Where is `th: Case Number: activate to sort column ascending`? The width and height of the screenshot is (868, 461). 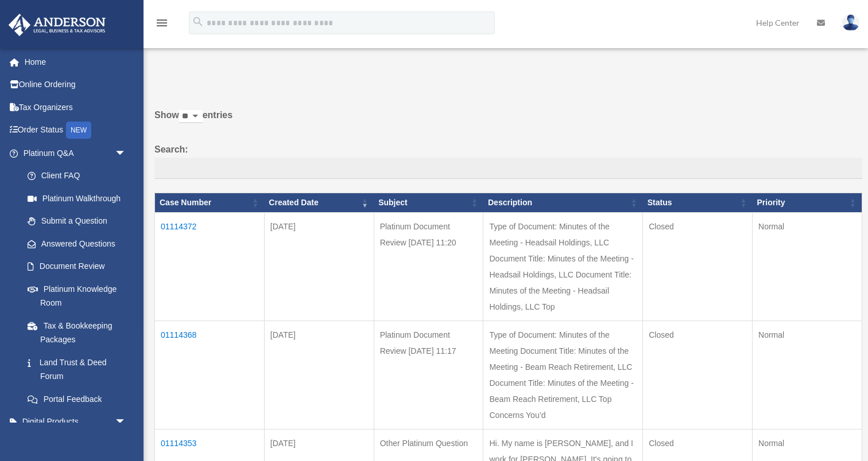 th: Case Number: activate to sort column ascending is located at coordinates (210, 203).